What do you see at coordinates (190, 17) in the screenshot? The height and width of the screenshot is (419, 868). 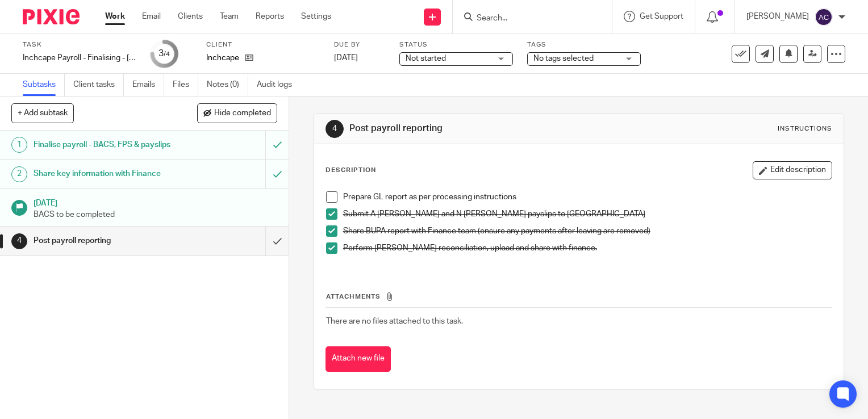 I see `a: Clients` at bounding box center [190, 17].